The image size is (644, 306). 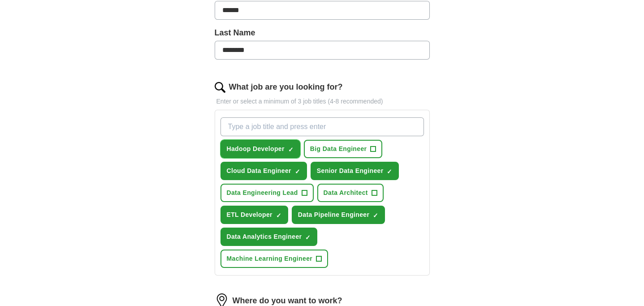 I want to click on span: Data Pipeline Engineer, so click(x=334, y=215).